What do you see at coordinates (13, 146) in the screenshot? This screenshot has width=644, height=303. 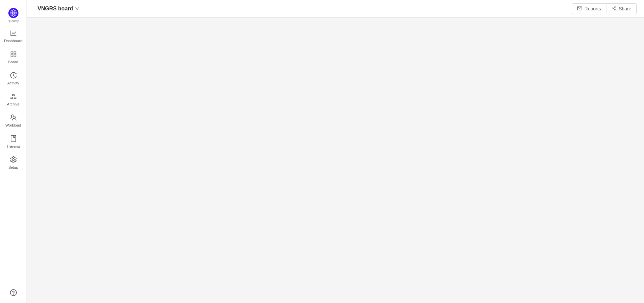 I see `span: Training` at bounding box center [13, 146].